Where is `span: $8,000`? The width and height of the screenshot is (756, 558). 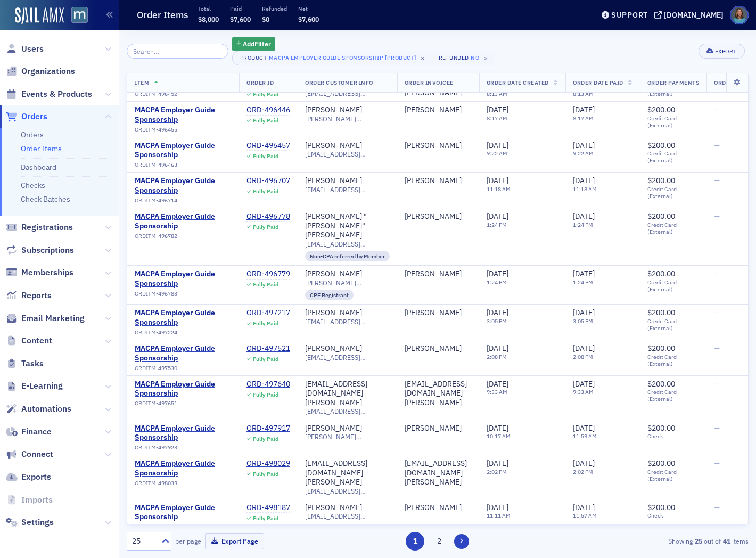
span: $8,000 is located at coordinates (208, 19).